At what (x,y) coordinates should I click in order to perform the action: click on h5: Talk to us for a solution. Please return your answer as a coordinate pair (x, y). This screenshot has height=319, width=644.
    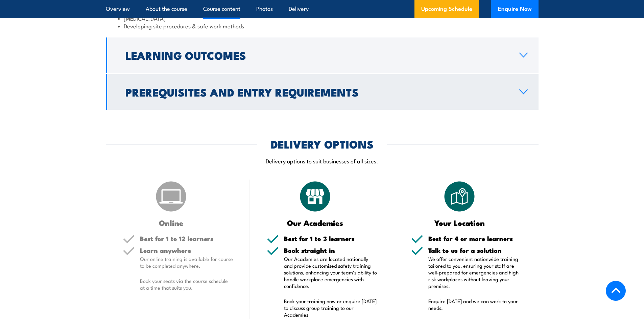
    Looking at the image, I should click on (475, 250).